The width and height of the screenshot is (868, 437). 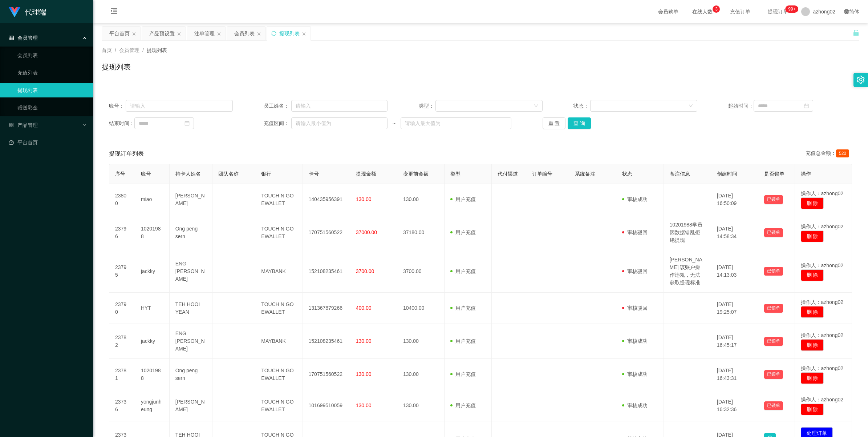 I want to click on span: 充值订单, so click(x=740, y=12).